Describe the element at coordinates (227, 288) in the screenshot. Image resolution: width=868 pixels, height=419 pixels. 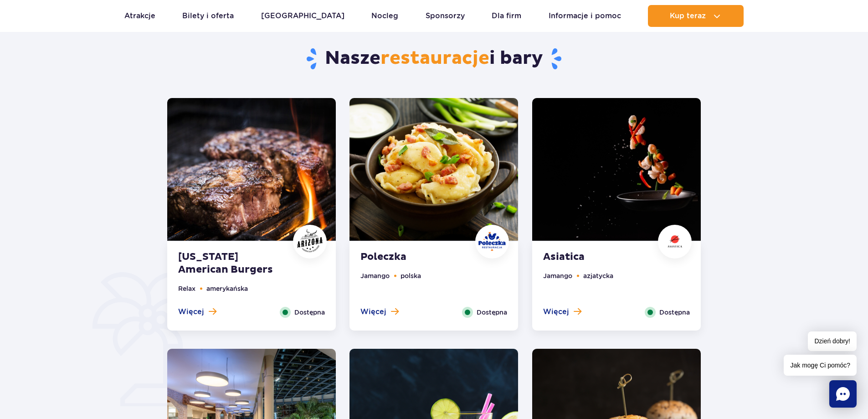
I see `li: amerykańska` at that location.